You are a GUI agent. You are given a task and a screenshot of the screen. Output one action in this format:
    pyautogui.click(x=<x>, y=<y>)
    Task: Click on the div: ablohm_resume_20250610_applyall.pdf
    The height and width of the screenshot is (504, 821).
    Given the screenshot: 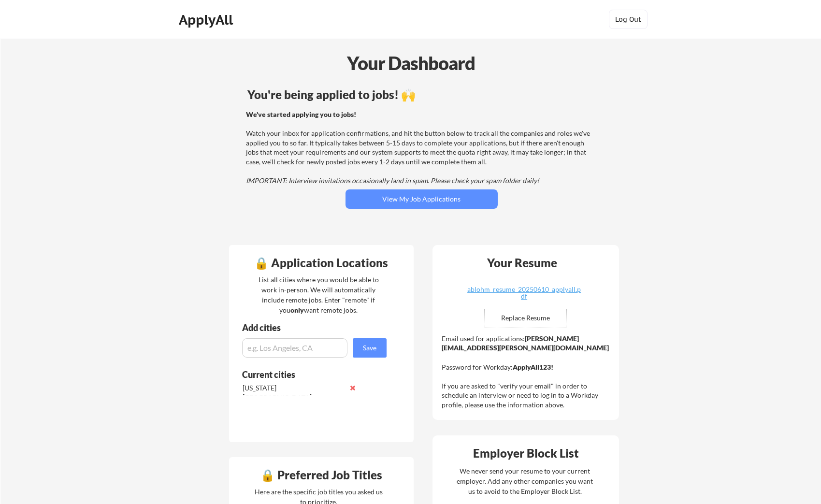 What is the action you would take?
    pyautogui.click(x=525, y=293)
    